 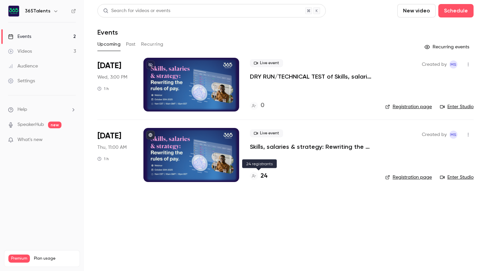 What do you see at coordinates (23, 66) in the screenshot?
I see `div: Audience` at bounding box center [23, 66].